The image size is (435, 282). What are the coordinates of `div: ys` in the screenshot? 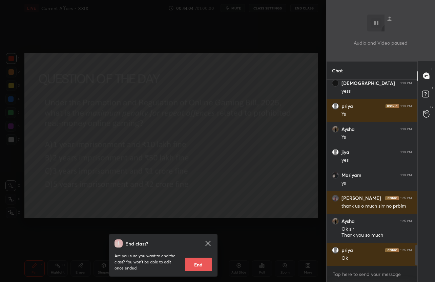 It's located at (377, 184).